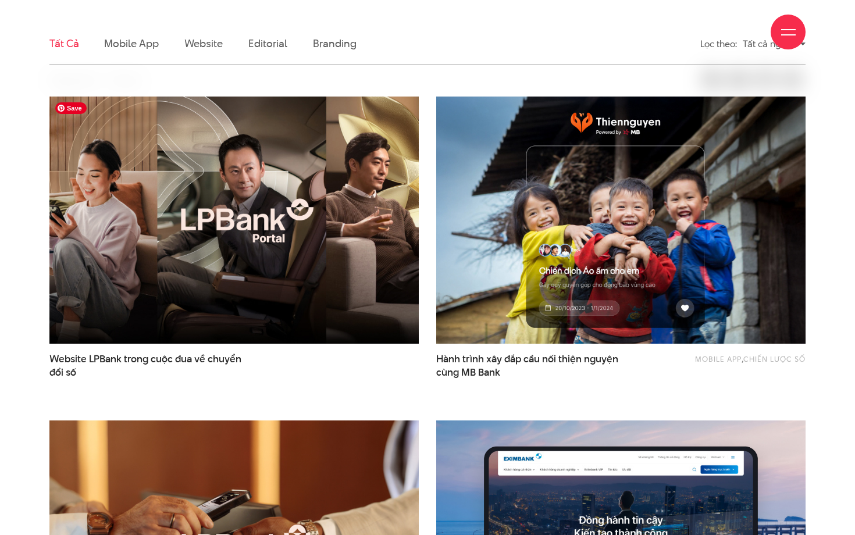  What do you see at coordinates (718, 359) in the screenshot?
I see `a: Mobile app` at bounding box center [718, 359].